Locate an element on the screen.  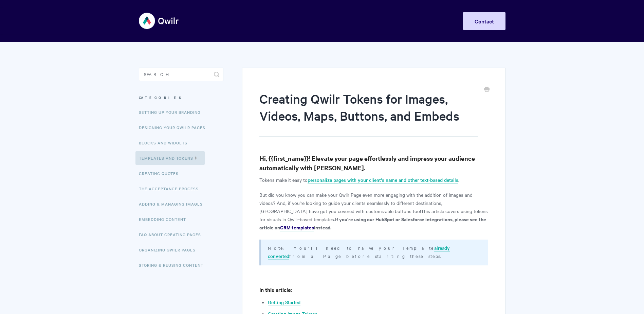
strong: instead. is located at coordinates (323, 227).